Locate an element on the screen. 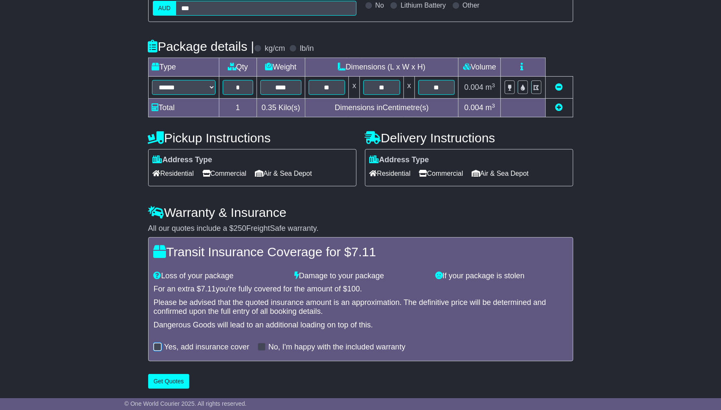 This screenshot has height=410, width=721. label: No is located at coordinates (380, 5).